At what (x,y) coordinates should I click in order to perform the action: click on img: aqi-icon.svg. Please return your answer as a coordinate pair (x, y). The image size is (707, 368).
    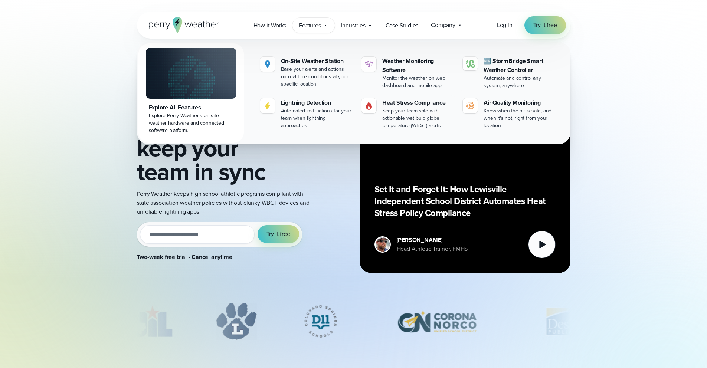
    Looking at the image, I should click on (470, 106).